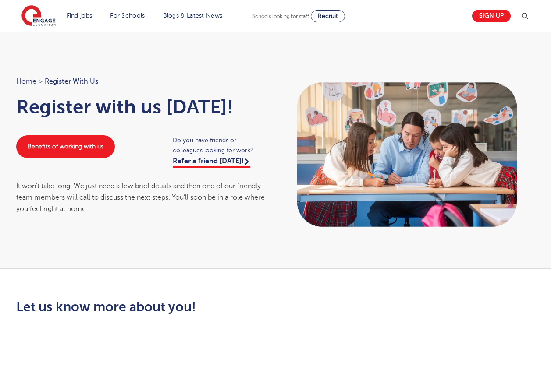  Describe the element at coordinates (79, 15) in the screenshot. I see `a: Find jobs` at that location.